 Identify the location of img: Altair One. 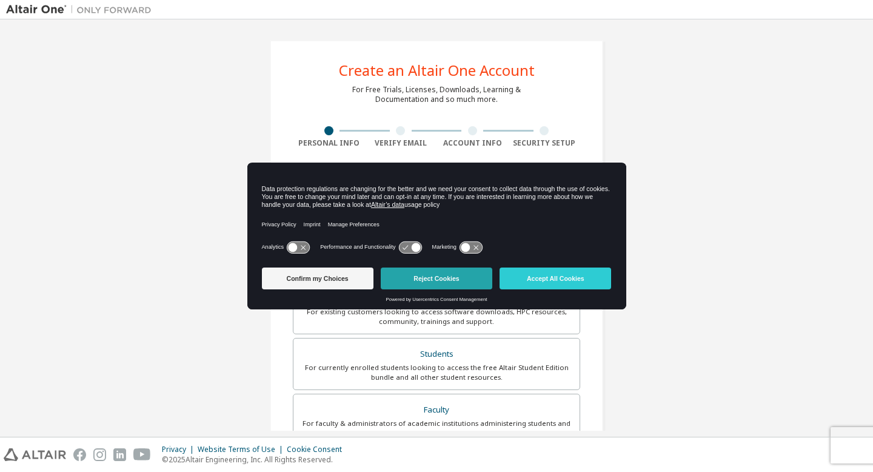
(82, 10).